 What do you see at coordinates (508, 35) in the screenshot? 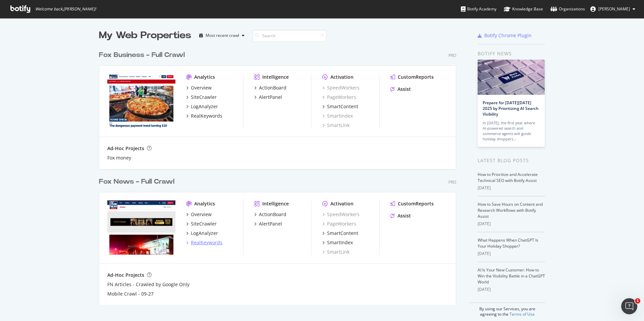
I see `div: Botify Chrome Plugin` at bounding box center [508, 35].